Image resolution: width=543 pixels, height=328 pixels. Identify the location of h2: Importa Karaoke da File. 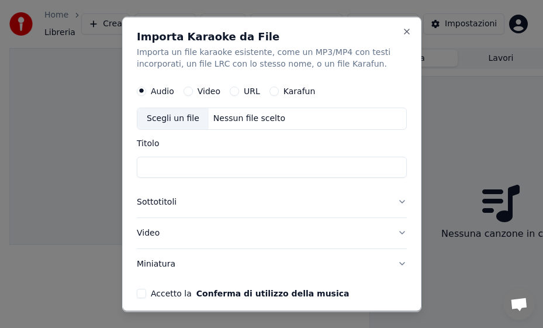
(272, 36).